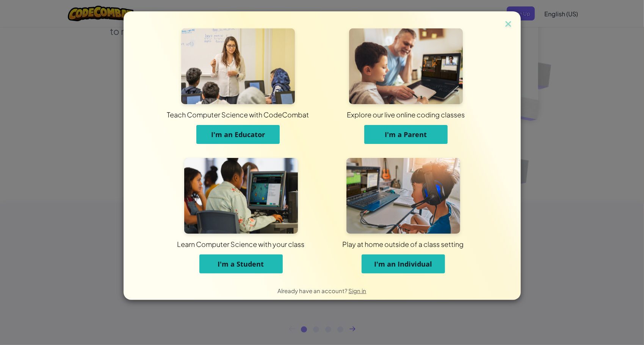 The width and height of the screenshot is (644, 345). What do you see at coordinates (406, 134) in the screenshot?
I see `button: I'm a Parent` at bounding box center [406, 134].